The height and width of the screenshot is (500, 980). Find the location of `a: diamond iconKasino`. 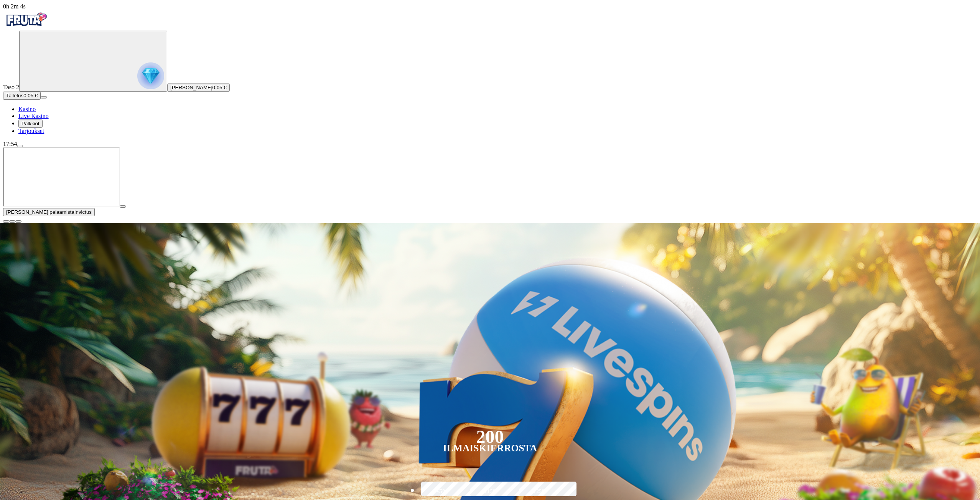

a: diamond iconKasino is located at coordinates (27, 109).